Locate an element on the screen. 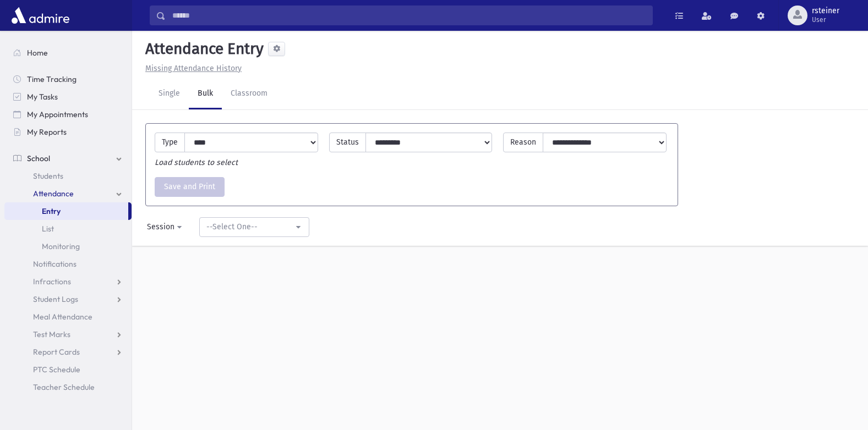 Image resolution: width=868 pixels, height=430 pixels. a: Attendance is located at coordinates (68, 193).